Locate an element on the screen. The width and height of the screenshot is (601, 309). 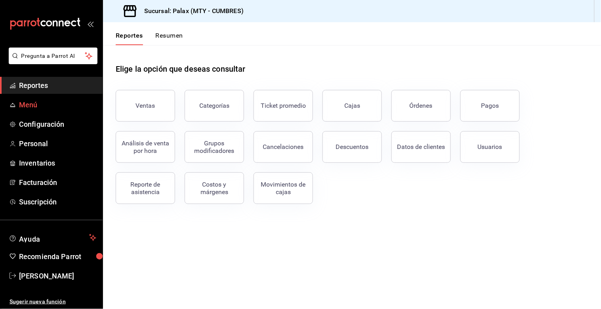
button: Cajas is located at coordinates (352, 106).